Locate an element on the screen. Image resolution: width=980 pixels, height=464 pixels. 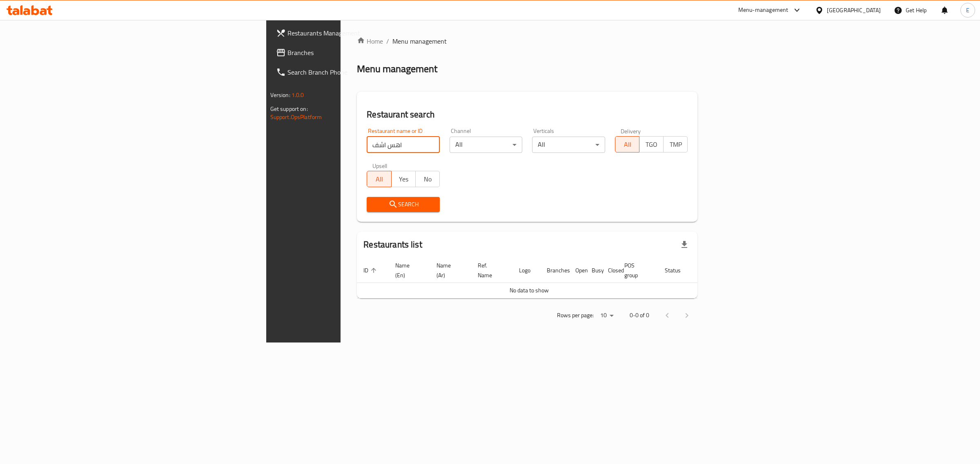
th: Branches is located at coordinates (554, 271).